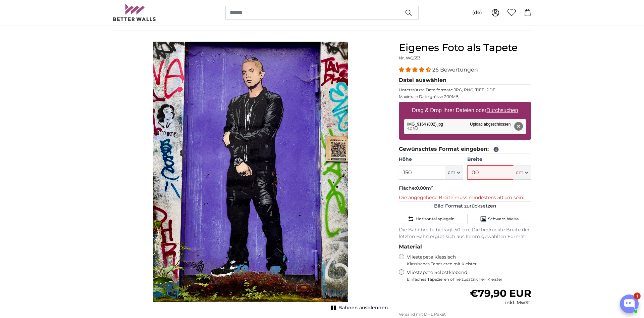 Image resolution: width=644 pixels, height=318 pixels. What do you see at coordinates (465, 247) in the screenshot?
I see `legend: Material` at bounding box center [465, 247].